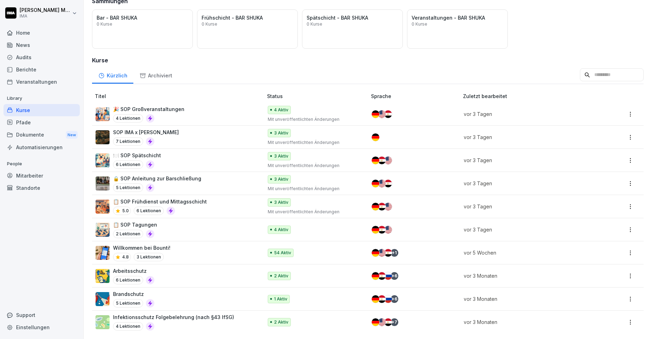 This screenshot has width=652, height=339. I want to click on img: lurx7vxudq7pdbumgl6aj25f.png, so click(103, 160).